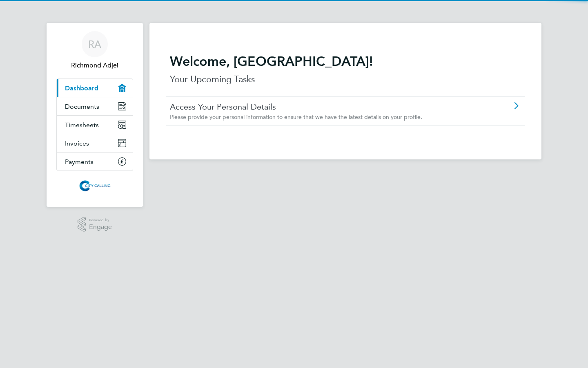 This screenshot has height=368, width=588. Describe the element at coordinates (82, 107) in the screenshot. I see `span: Documents` at that location.